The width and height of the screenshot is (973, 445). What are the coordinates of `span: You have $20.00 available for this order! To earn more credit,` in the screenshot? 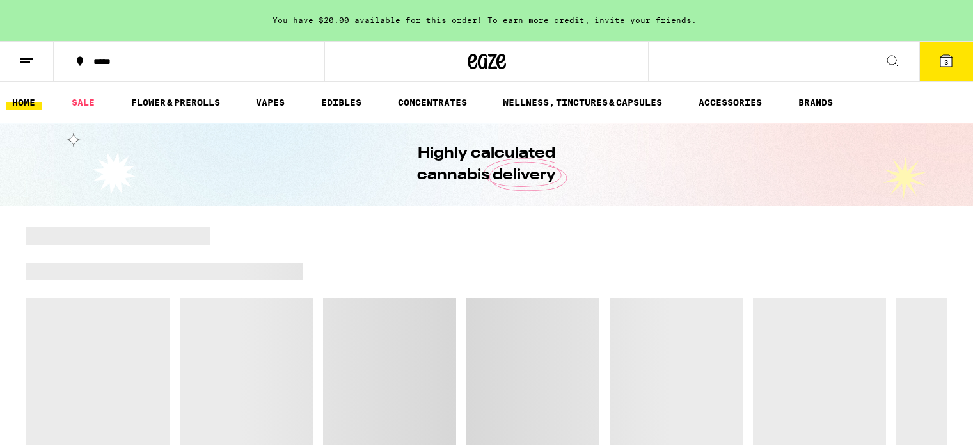 It's located at (431, 20).